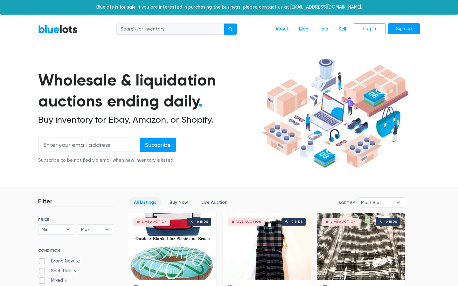 This screenshot has width=458, height=286. Describe the element at coordinates (149, 91) in the screenshot. I see `h1: Wholesale & liquidation auctions ending daily` at that location.